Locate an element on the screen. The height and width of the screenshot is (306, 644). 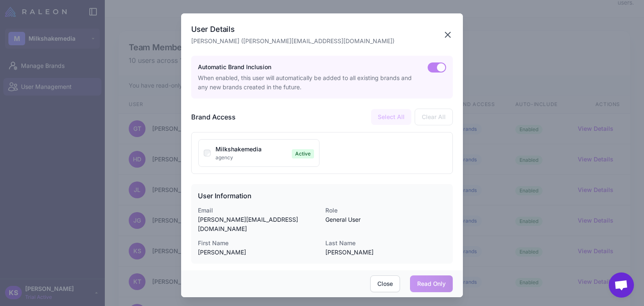
dd: General User is located at coordinates (386, 220).